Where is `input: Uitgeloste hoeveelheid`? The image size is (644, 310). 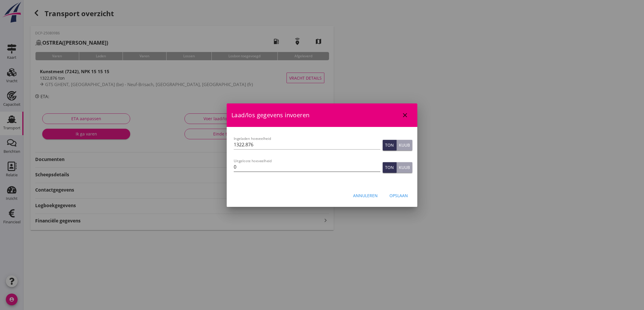 input: Uitgeloste hoeveelheid is located at coordinates (307, 167).